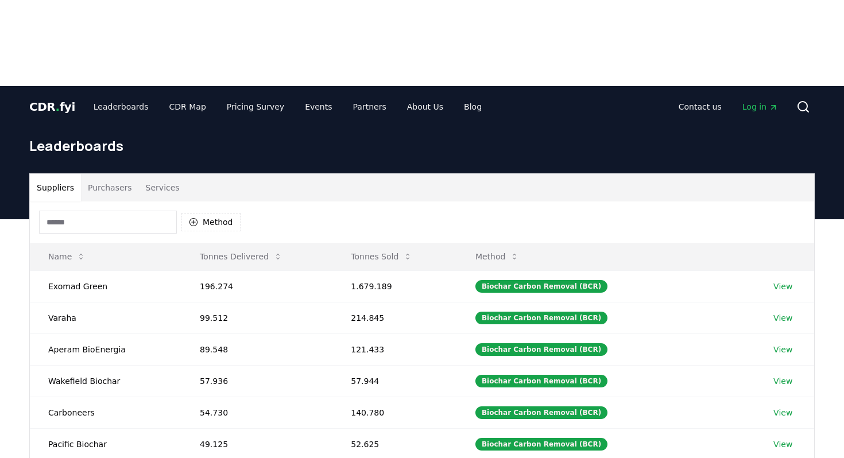 This screenshot has width=844, height=458. I want to click on a: Events, so click(318, 107).